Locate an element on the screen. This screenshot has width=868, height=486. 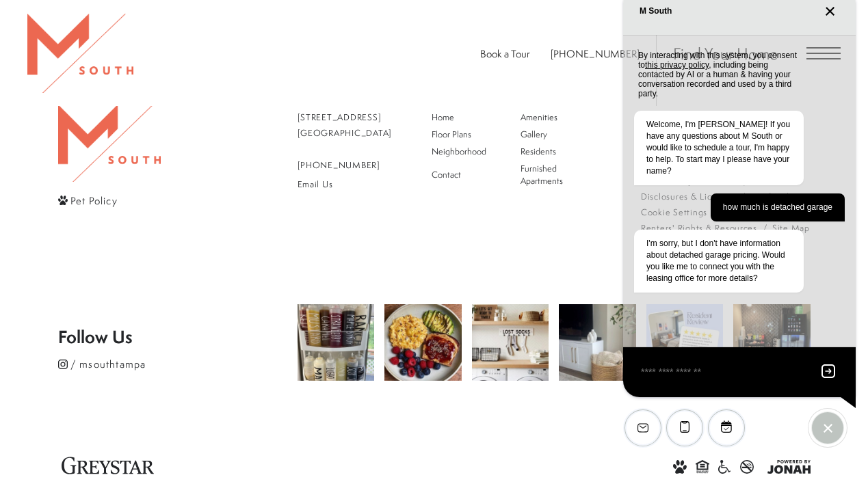
span: Furnished Apartments is located at coordinates (542, 174).